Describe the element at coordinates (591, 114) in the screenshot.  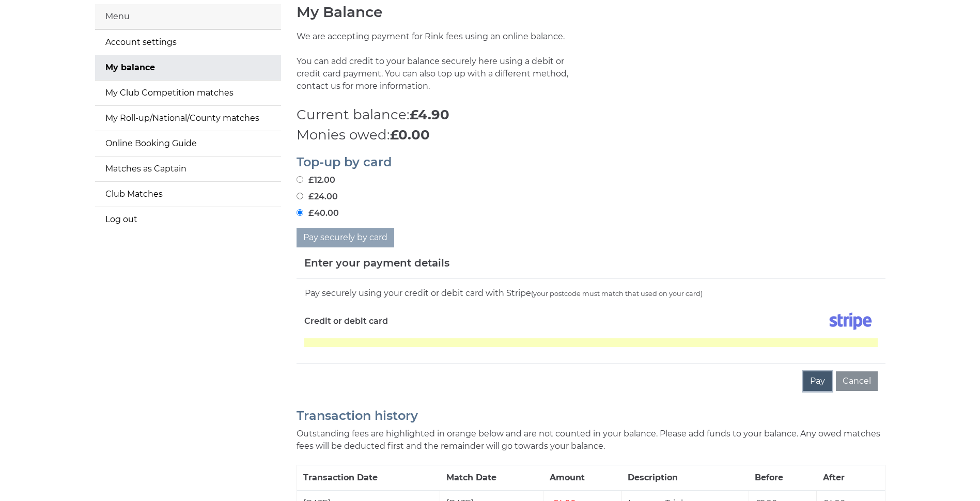
I see `p: Current balance:` at that location.